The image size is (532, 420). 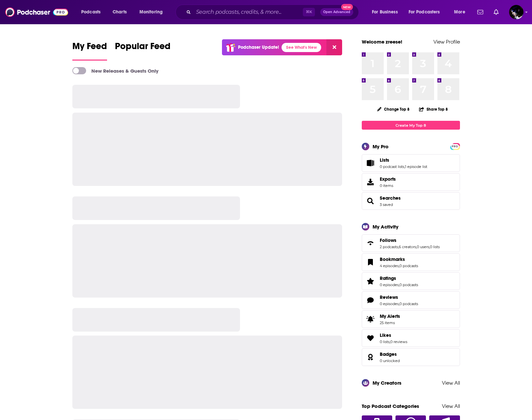 I want to click on a: Popular Feed, so click(x=142, y=51).